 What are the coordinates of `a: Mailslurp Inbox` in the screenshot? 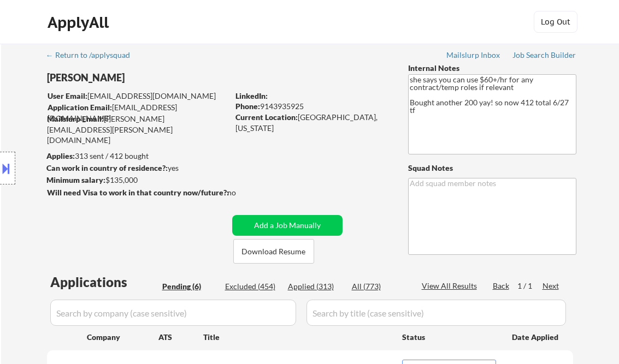 It's located at (473, 57).